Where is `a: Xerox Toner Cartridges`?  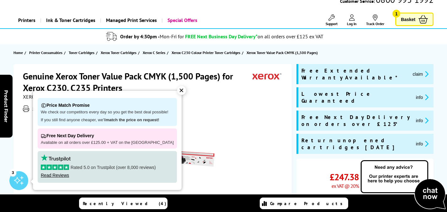
a: Xerox Toner Cartridges is located at coordinates (119, 52).